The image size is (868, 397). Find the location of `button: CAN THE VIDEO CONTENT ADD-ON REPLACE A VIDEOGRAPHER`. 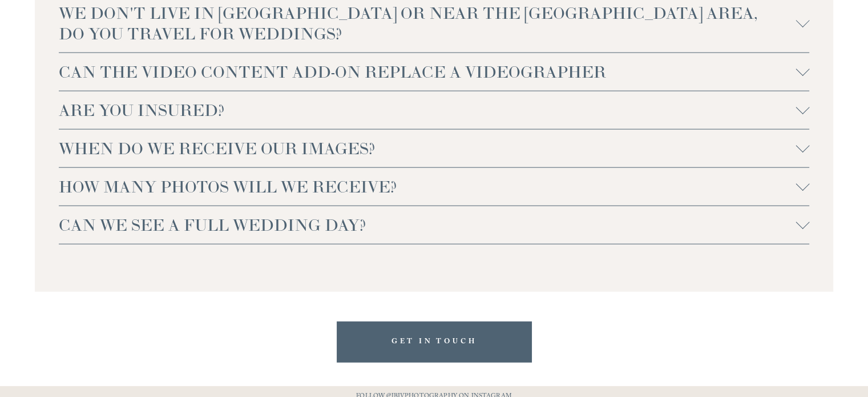

button: CAN THE VIDEO CONTENT ADD-ON REPLACE A VIDEOGRAPHER is located at coordinates (434, 72).